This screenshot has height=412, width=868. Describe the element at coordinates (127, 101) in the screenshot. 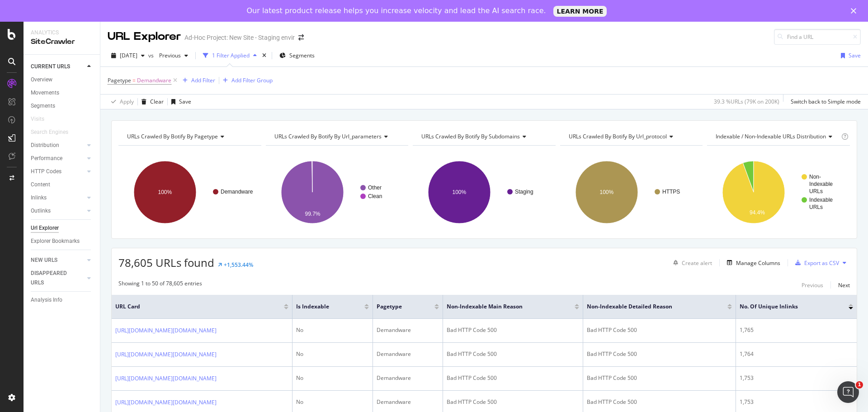

I see `div: Apply` at that location.